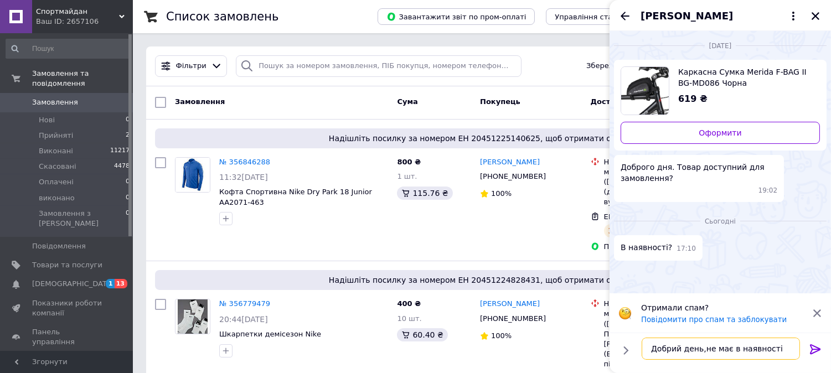 This screenshot has width=831, height=373. What do you see at coordinates (626, 351) in the screenshot?
I see `button: Показати кнопки` at bounding box center [626, 351].